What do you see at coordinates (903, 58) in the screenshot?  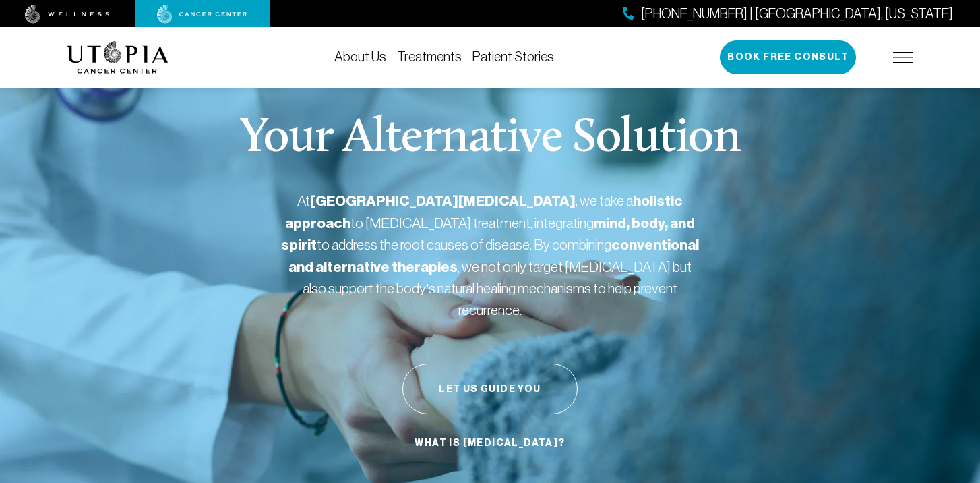 I see `img: icon-hamburger` at bounding box center [903, 58].